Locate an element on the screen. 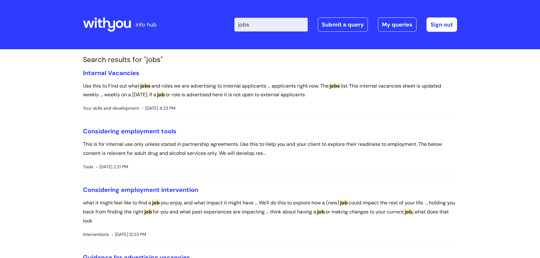  h1: Search results for "jobs" is located at coordinates (270, 60).